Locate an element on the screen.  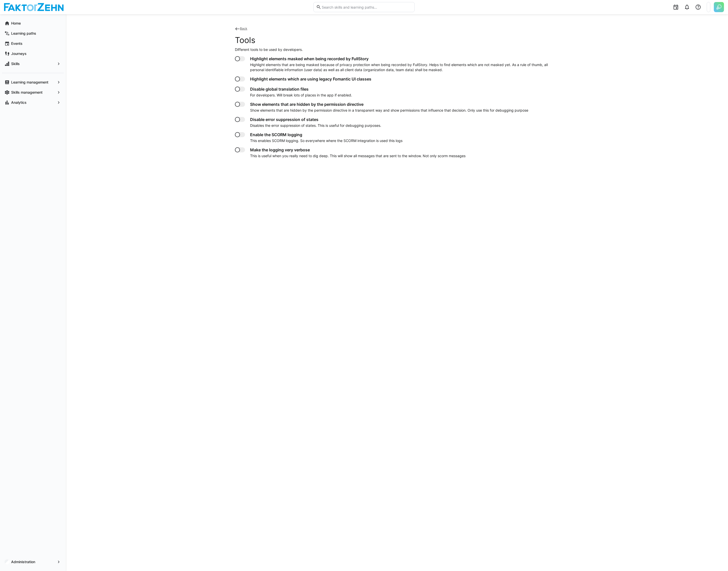
p: Highlight elements that are being masked because of privacy protection when being recorded by Ful... is located at coordinates (405, 67).